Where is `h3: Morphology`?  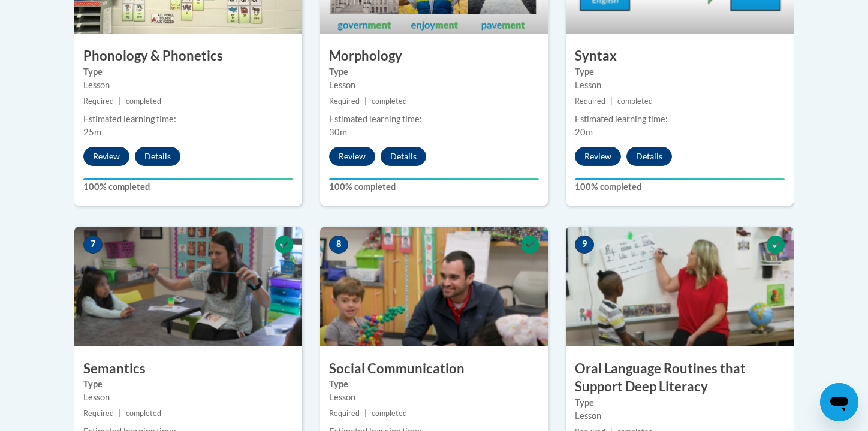
h3: Morphology is located at coordinates (434, 56).